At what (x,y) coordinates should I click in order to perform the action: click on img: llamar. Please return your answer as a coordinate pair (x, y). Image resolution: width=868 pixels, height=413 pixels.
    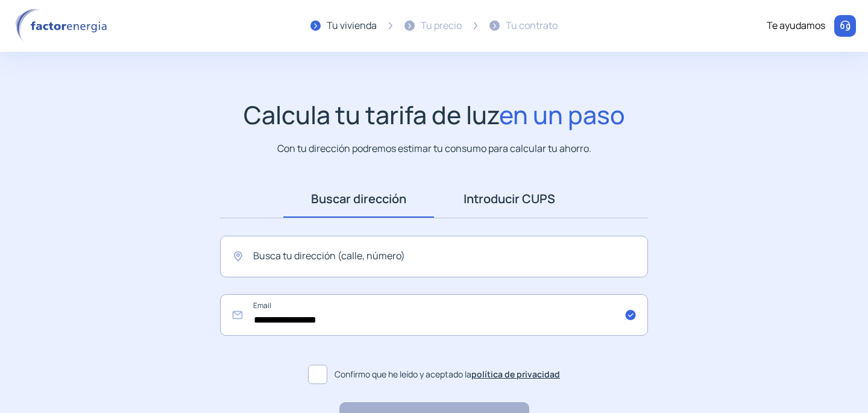
    Looking at the image, I should click on (845, 26).